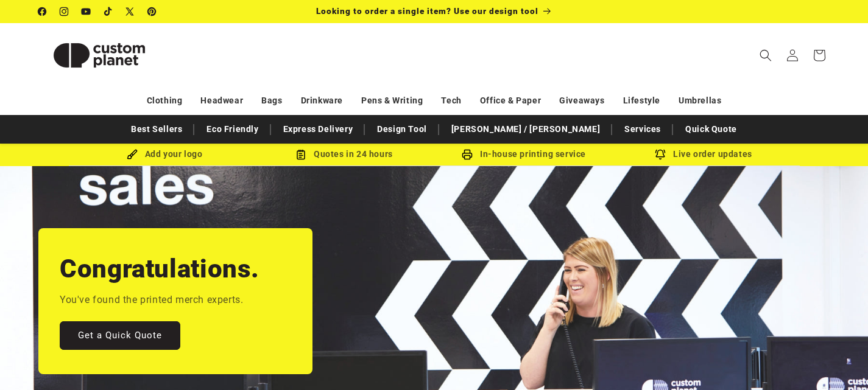 The image size is (868, 390). What do you see at coordinates (765, 55) in the screenshot?
I see `summary: Search` at bounding box center [765, 55].